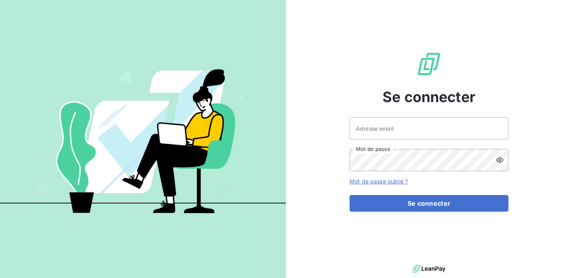 The image size is (572, 278). What do you see at coordinates (429, 64) in the screenshot?
I see `img: Logo LeanPay` at bounding box center [429, 64].